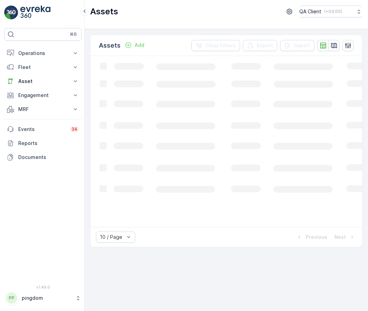 This screenshot has height=311, width=368. What do you see at coordinates (48, 143) in the screenshot?
I see `p: Reports` at bounding box center [48, 143].